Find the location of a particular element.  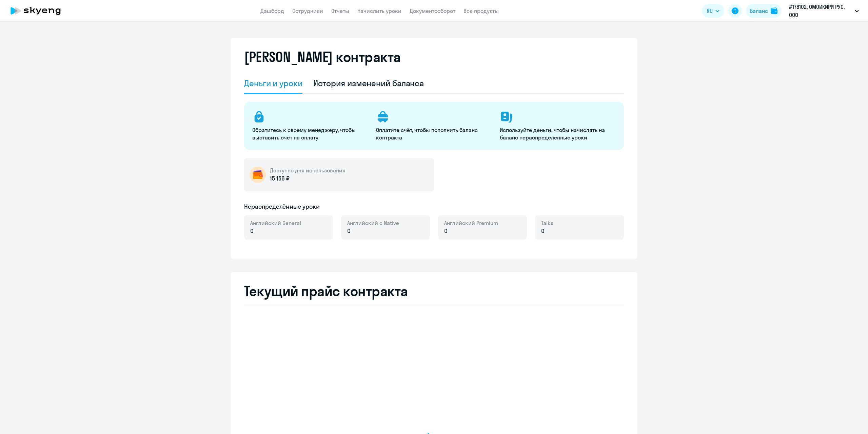

a: Сотрудники is located at coordinates (307, 11).